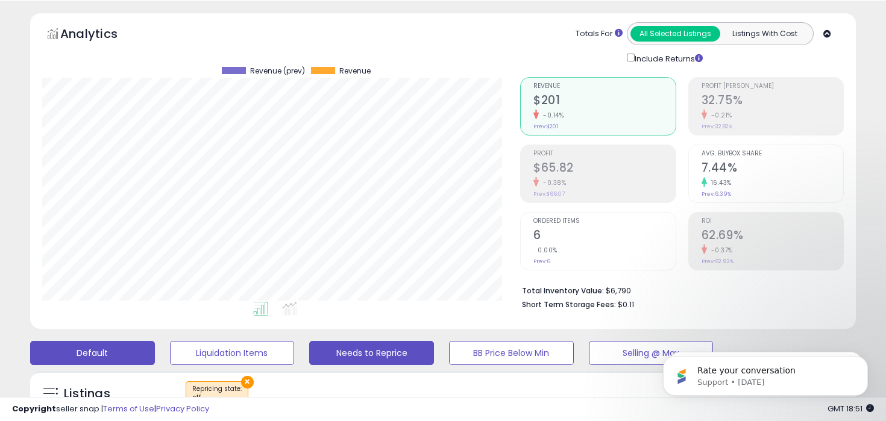 The width and height of the screenshot is (886, 421). What do you see at coordinates (371, 353) in the screenshot?
I see `button: Needs to Reprice` at bounding box center [371, 353].